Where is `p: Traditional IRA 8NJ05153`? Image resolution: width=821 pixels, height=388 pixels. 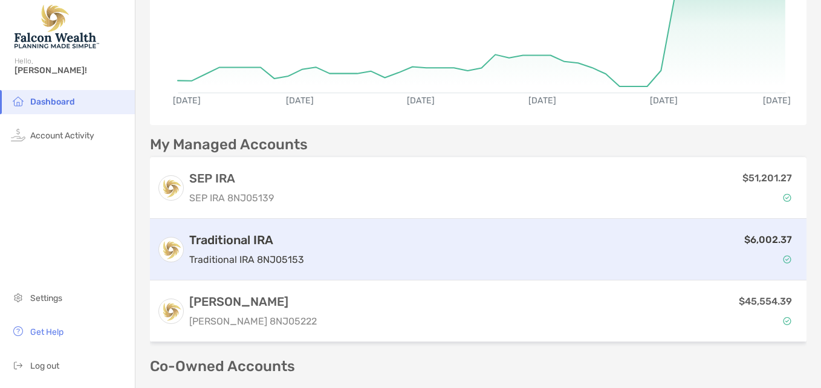
p: Traditional IRA 8NJ05153 is located at coordinates (247, 259).